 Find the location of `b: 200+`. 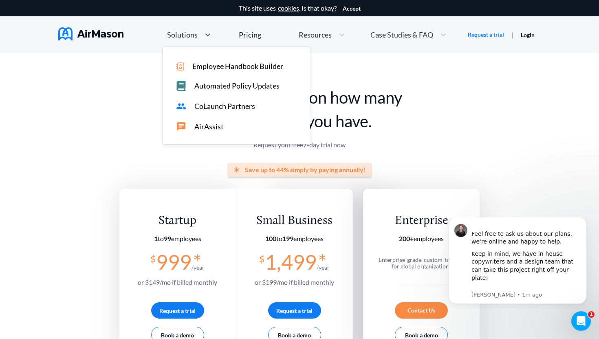

b: 200+ is located at coordinates (406, 238).